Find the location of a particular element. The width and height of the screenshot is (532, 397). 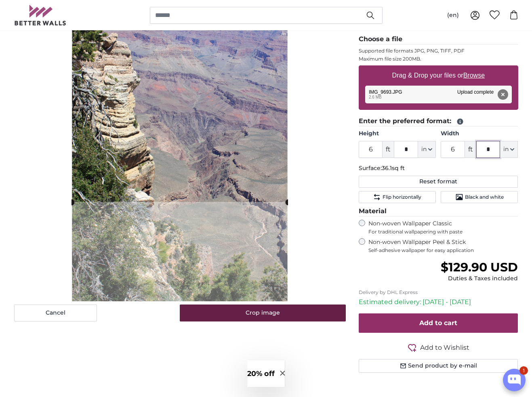

button: Send product by e-mail is located at coordinates (439, 366).